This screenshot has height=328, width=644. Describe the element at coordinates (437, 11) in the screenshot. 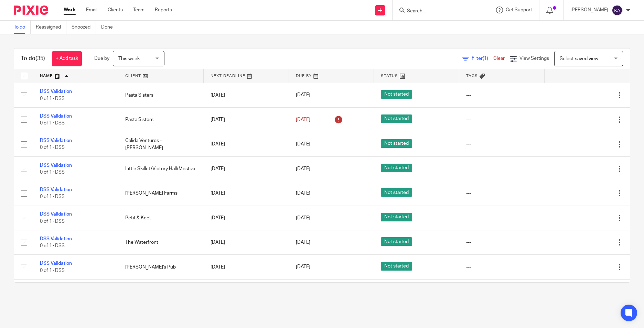

I see `input: Search` at that location.